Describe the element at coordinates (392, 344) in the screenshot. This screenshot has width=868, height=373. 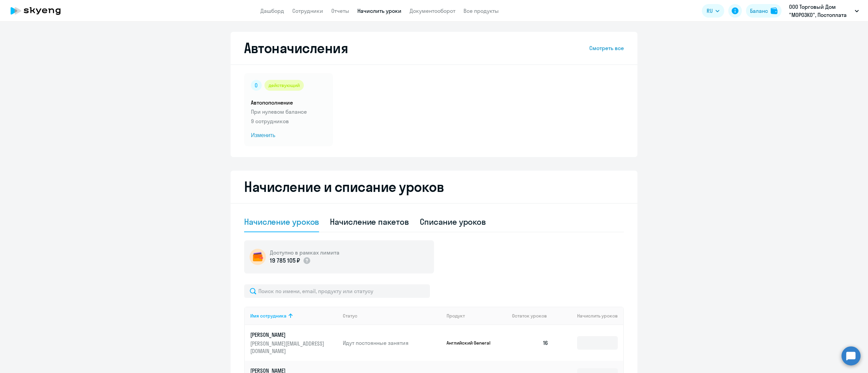
I see `p: Идут постоянные занятия` at that location.